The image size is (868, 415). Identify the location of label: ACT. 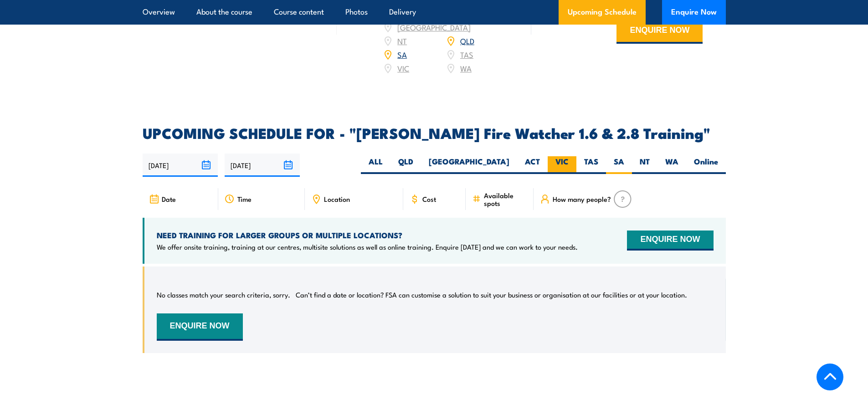
(532, 165).